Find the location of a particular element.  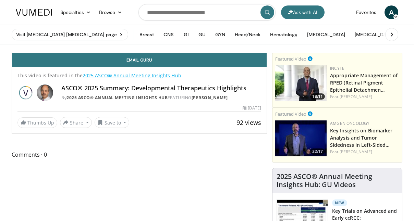

span: 32:17 is located at coordinates (317, 152).